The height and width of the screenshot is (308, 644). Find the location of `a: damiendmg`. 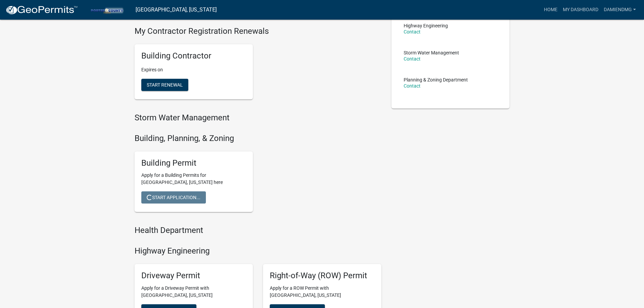

a: damiendmg is located at coordinates (620, 10).